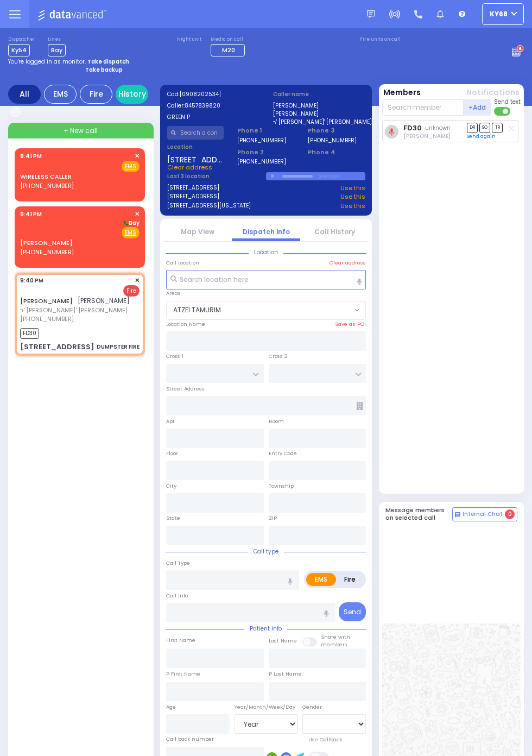 The image size is (532, 756). What do you see at coordinates (182, 263) in the screenshot?
I see `label: Call Location` at bounding box center [182, 263].